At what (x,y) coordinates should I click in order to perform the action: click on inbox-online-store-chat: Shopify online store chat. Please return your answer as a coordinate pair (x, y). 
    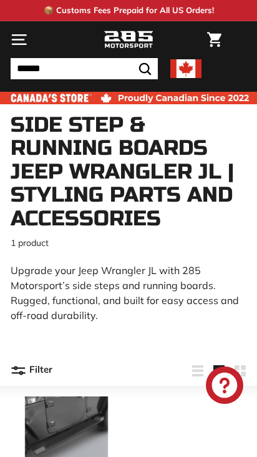
    Looking at the image, I should click on (225, 387).